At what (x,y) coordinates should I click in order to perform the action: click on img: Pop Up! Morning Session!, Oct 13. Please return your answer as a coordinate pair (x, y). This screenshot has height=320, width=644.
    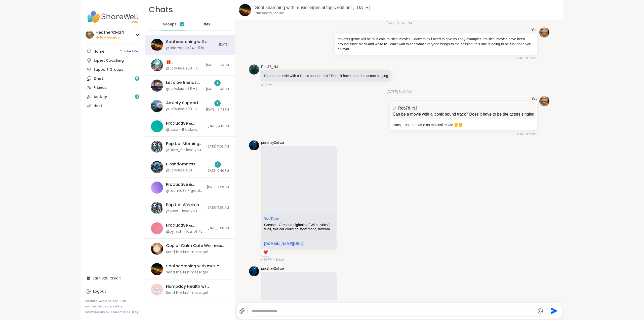
    Looking at the image, I should click on (157, 147).